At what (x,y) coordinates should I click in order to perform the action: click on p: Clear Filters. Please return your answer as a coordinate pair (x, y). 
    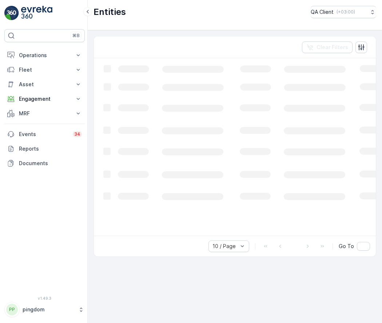
    Looking at the image, I should click on (332, 47).